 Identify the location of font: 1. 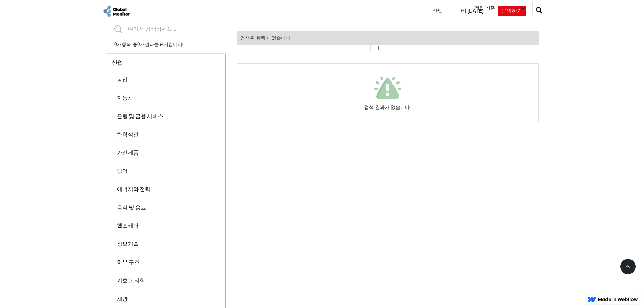
(379, 49).